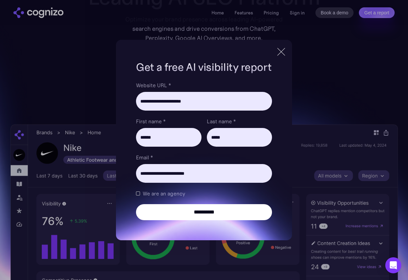  Describe the element at coordinates (204, 67) in the screenshot. I see `h1: Get a free AI visibility report` at that location.